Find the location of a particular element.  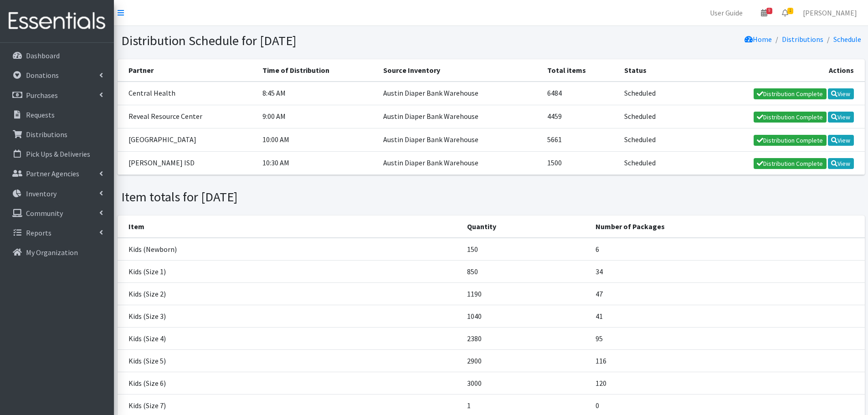

td: 150 is located at coordinates (526, 249).